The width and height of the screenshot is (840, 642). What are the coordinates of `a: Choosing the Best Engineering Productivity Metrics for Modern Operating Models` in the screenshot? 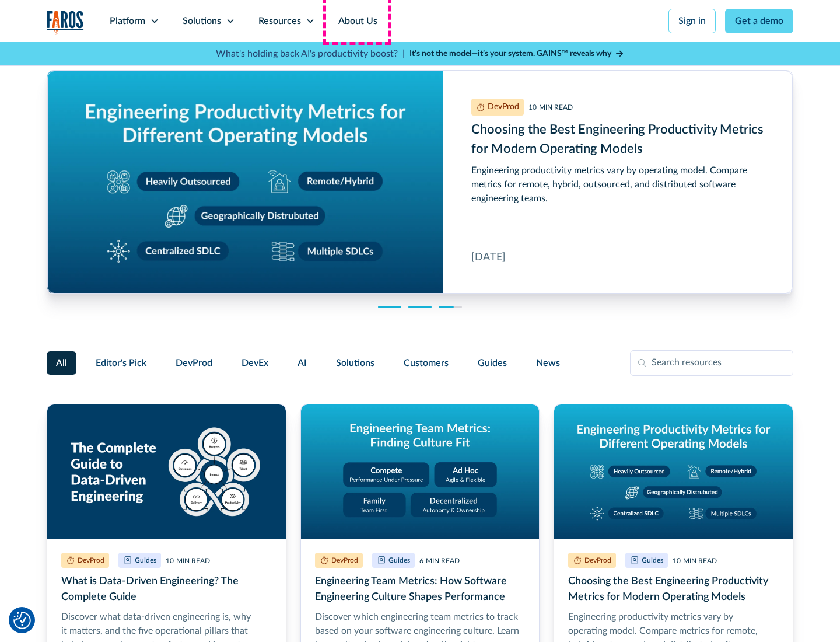 It's located at (420, 182).